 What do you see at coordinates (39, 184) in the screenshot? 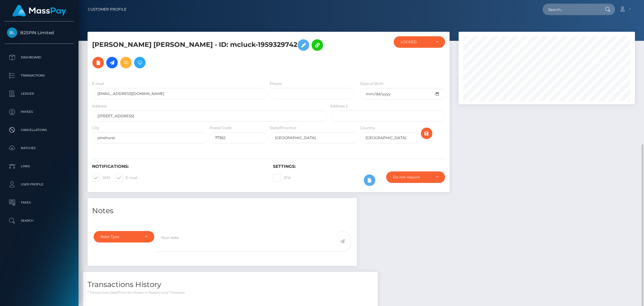
I see `p: User Profile` at bounding box center [39, 184].